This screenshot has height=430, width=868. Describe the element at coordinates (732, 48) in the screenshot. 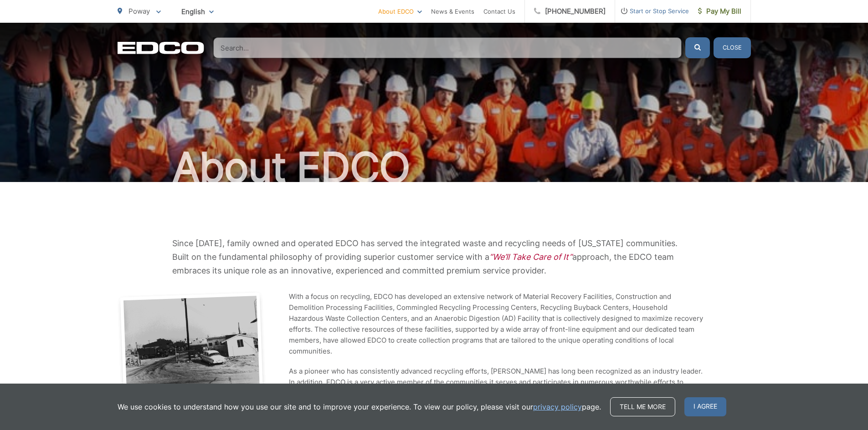

I see `button: Close` at that location.